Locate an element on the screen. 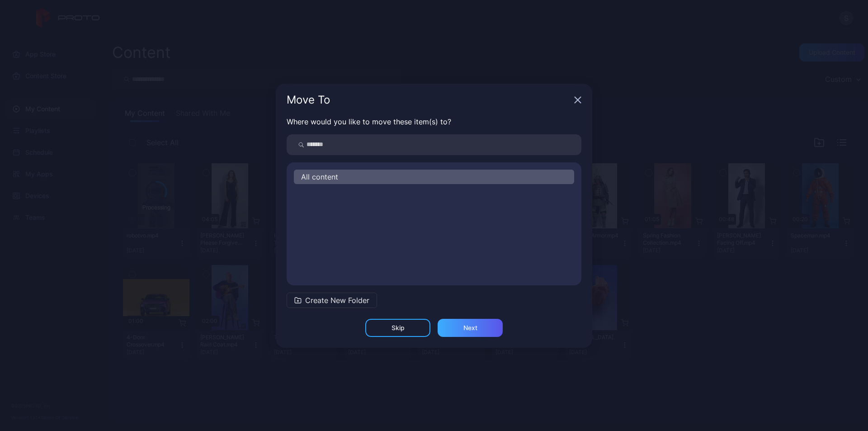 The image size is (868, 431). div: Next is located at coordinates (470, 328).